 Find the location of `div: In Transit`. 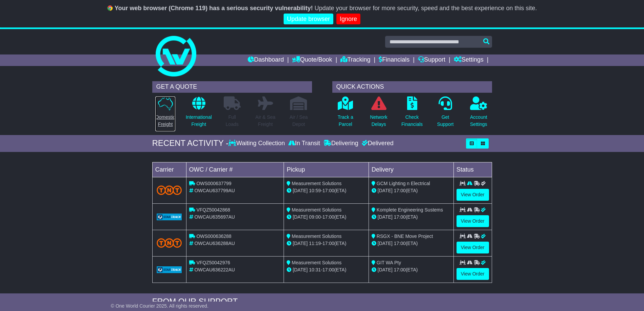

div: In Transit is located at coordinates (304, 144).